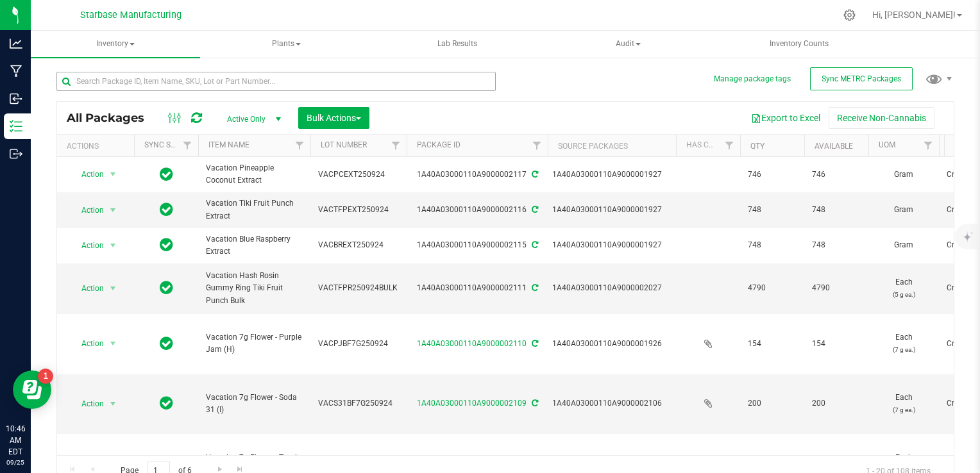 This screenshot has width=980, height=473. I want to click on span: VACS31BF7G250924, so click(359, 403).